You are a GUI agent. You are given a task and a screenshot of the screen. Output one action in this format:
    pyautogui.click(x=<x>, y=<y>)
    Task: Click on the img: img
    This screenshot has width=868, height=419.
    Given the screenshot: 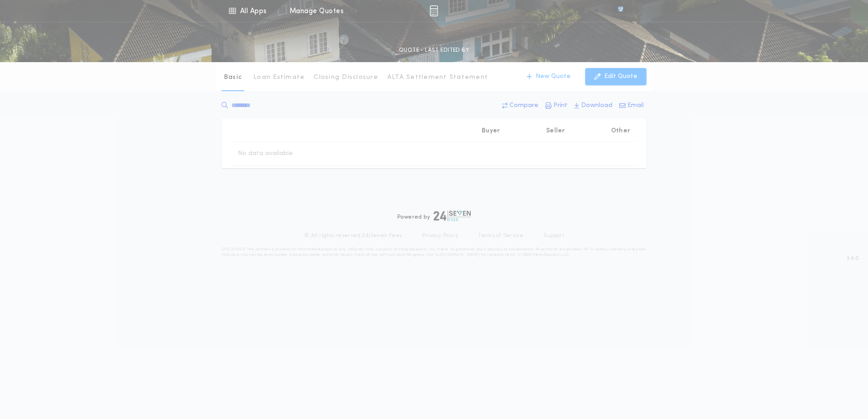 What is the action you would take?
    pyautogui.click(x=433, y=11)
    